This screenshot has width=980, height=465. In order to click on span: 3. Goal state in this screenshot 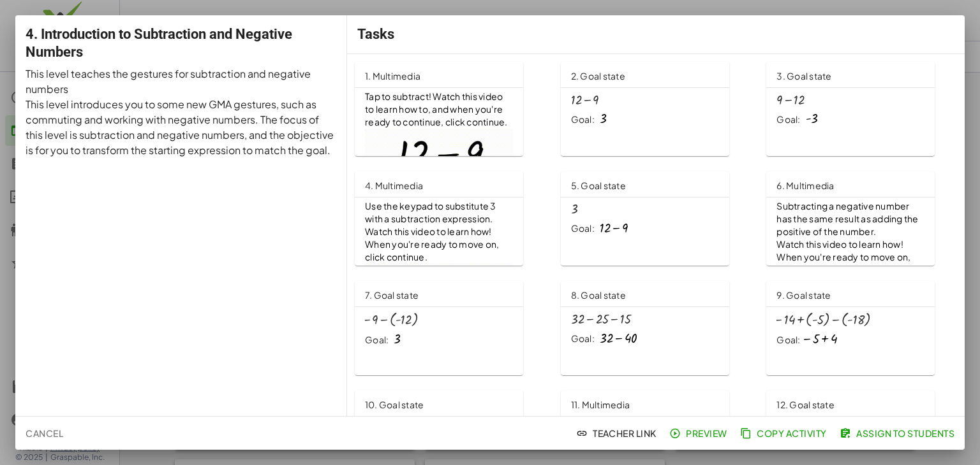, I will do `click(803, 76)`.